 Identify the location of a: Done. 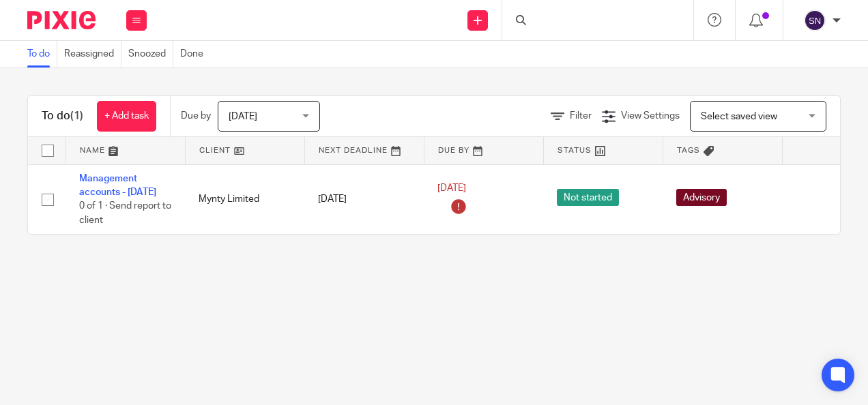
(195, 54).